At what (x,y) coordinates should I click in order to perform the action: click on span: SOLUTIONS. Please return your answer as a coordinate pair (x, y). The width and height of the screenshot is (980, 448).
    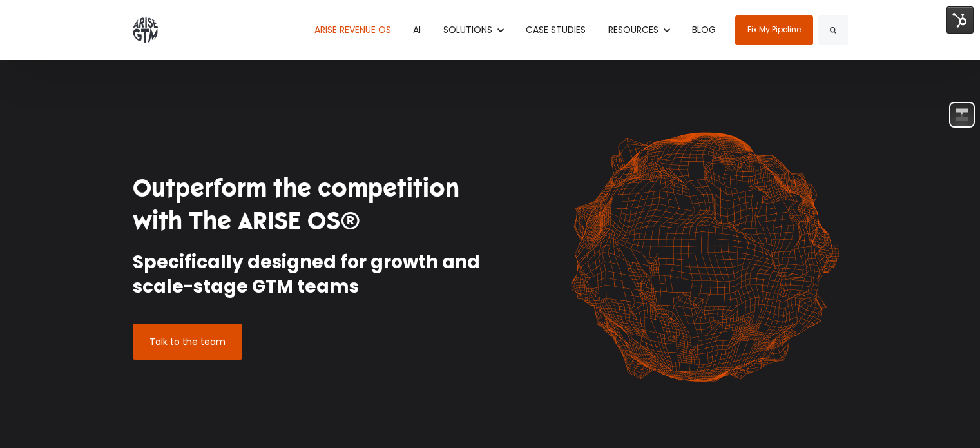
    Looking at the image, I should click on (468, 30).